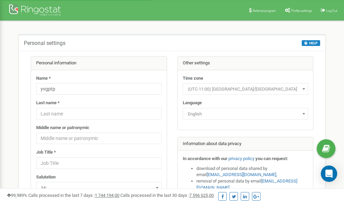  What do you see at coordinates (99, 114) in the screenshot?
I see `input: Last name` at bounding box center [99, 114].